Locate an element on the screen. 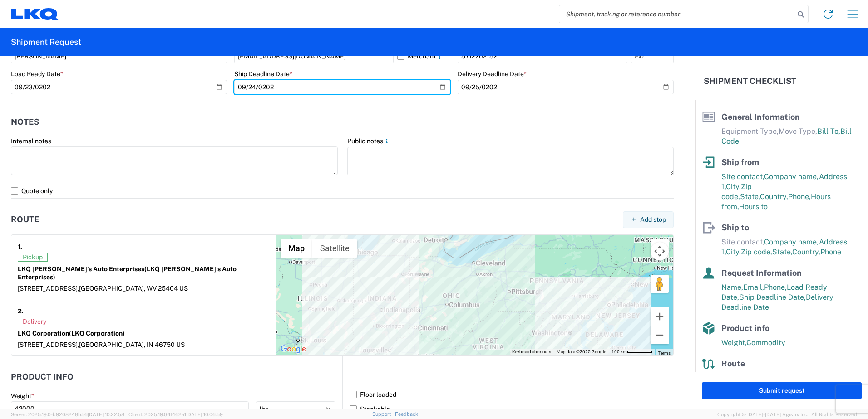 The image size is (868, 419). span: Server: 2025.19.0-b9208248b56 is located at coordinates (68, 415).